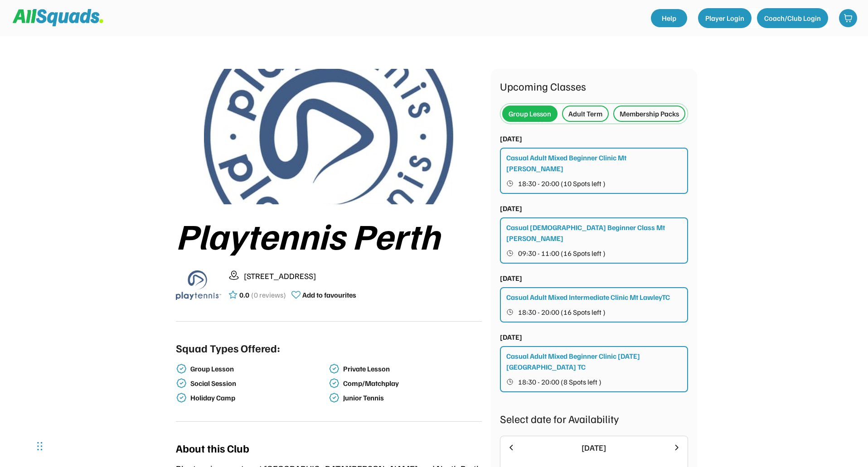 The image size is (868, 467). Describe the element at coordinates (228, 348) in the screenshot. I see `div: Squad Types Offered:` at that location.